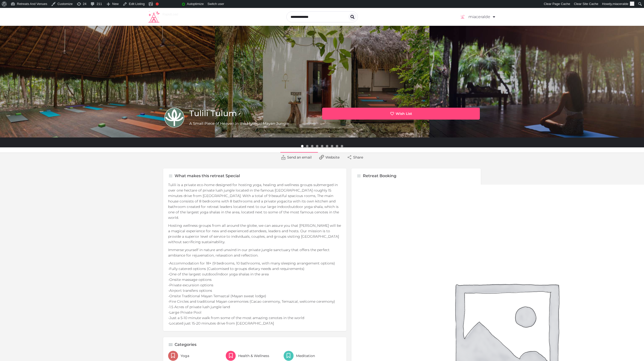 The width and height of the screenshot is (644, 361). What do you see at coordinates (255, 294) in the screenshot?
I see `p: -Accommodation for 18+ (9 bedrooms, 10 bathrooms, with many sleeping arrangement options) -Fully ...` at bounding box center [255, 294].